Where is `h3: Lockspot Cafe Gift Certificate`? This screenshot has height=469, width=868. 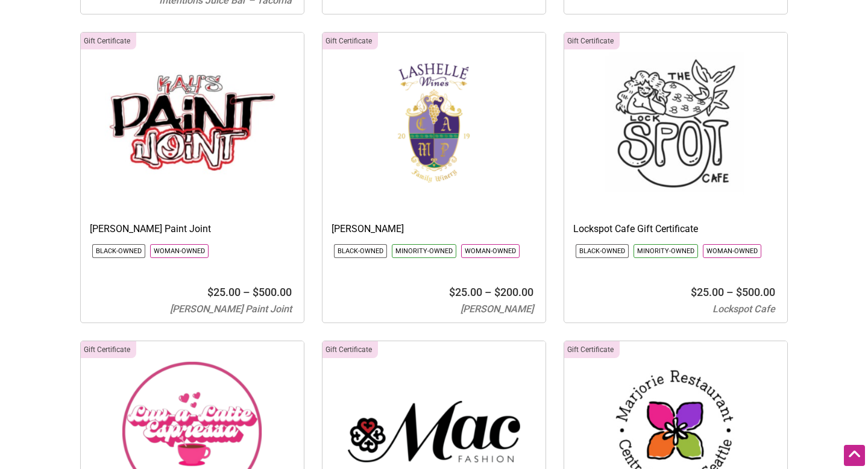
h3: Lockspot Cafe Gift Certificate is located at coordinates (676, 229).